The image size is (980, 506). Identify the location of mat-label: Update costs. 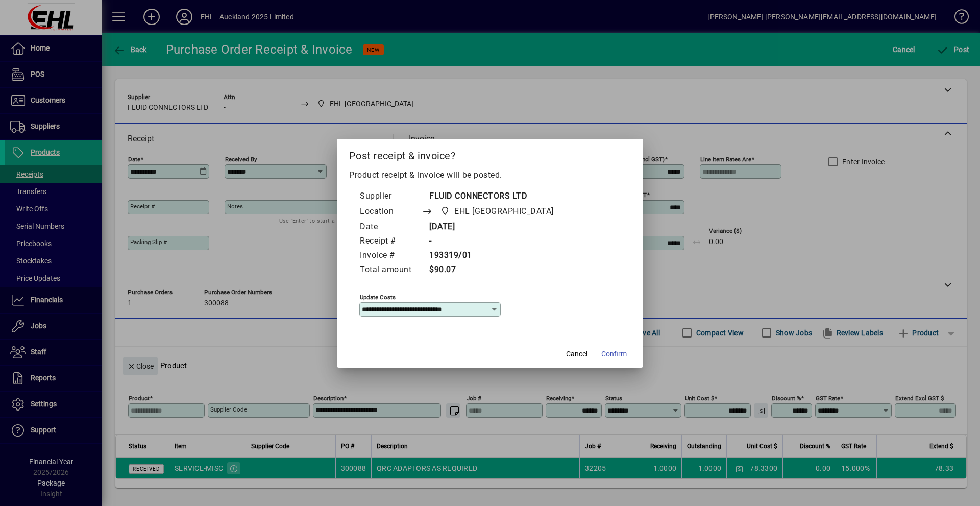
(377, 296).